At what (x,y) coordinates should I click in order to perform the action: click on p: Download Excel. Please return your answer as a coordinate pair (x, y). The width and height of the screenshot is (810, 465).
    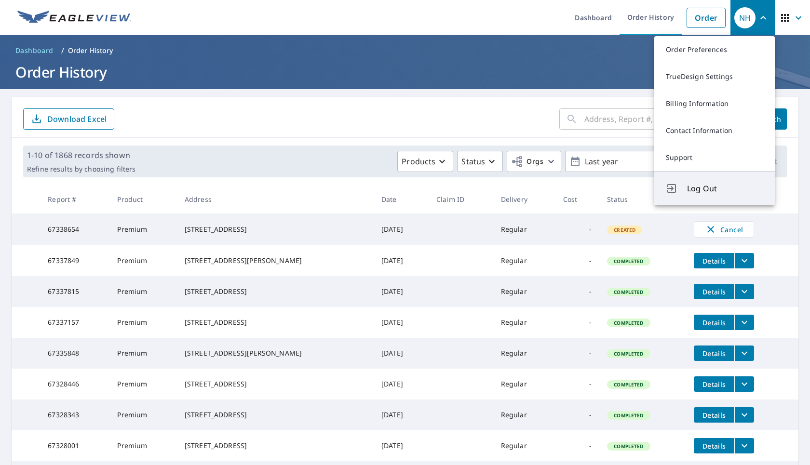
    Looking at the image, I should click on (77, 119).